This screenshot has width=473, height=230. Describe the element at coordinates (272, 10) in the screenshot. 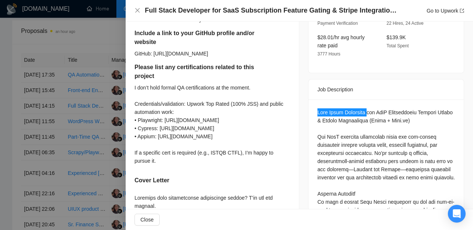

I see `h4: Full Stack Developer for SaaS Subscription Feature Gating & Stripe Integration (React + Node.js)` at that location.